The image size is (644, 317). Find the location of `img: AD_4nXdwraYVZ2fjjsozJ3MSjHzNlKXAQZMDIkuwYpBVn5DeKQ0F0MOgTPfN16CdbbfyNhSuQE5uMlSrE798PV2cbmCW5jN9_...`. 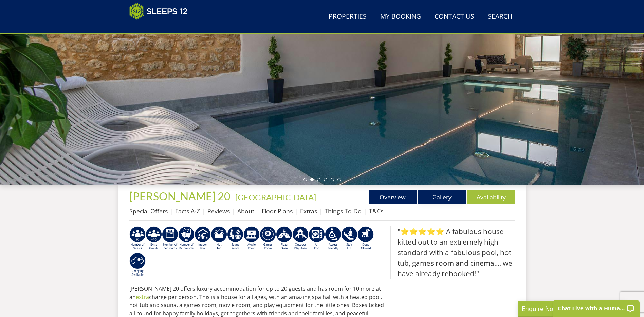

img: AD_4nXdwraYVZ2fjjsozJ3MSjHzNlKXAQZMDIkuwYpBVn5DeKQ0F0MOgTPfN16CdbbfyNhSuQE5uMlSrE798PV2cbmCW5jN9_... is located at coordinates (317, 238).